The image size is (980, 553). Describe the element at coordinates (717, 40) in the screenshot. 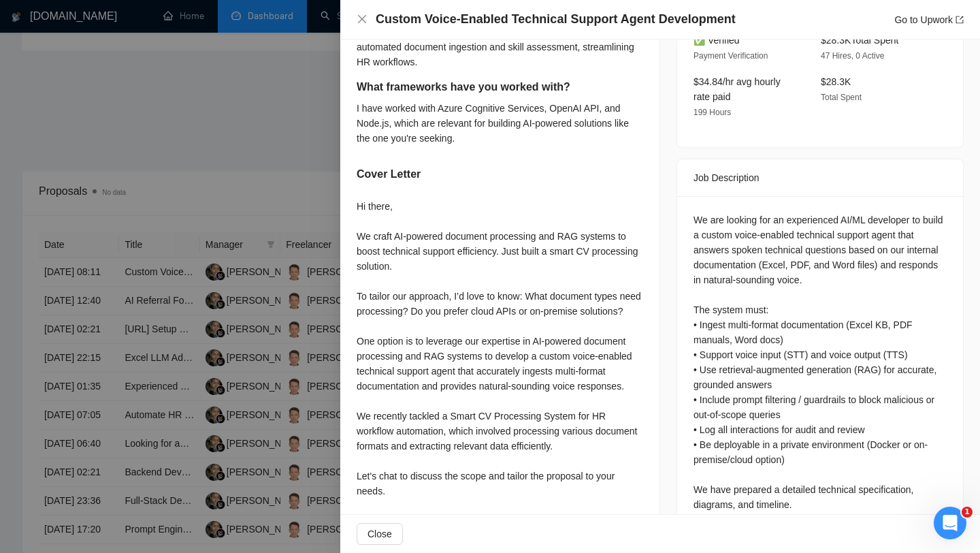

I see `span: ✅ Verified` at that location.